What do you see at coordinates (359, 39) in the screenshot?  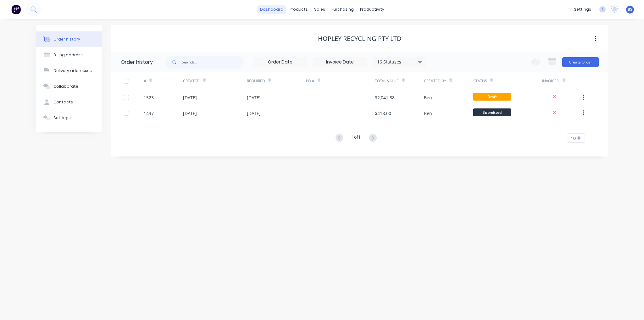 I see `div: Hopley Recycling Pty Ltd` at bounding box center [359, 39].